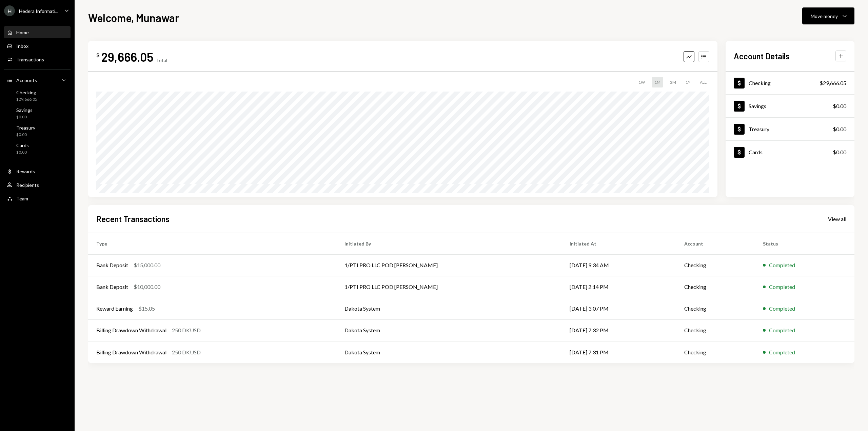 This screenshot has width=868, height=431. What do you see at coordinates (146, 287) in the screenshot?
I see `div: $10,000.00` at bounding box center [146, 287].